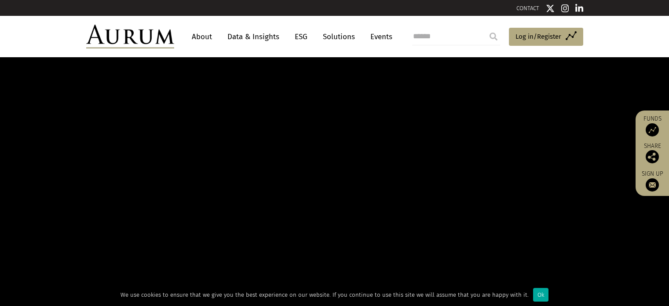  Describe the element at coordinates (253, 36) in the screenshot. I see `a: Data & Insights` at that location.